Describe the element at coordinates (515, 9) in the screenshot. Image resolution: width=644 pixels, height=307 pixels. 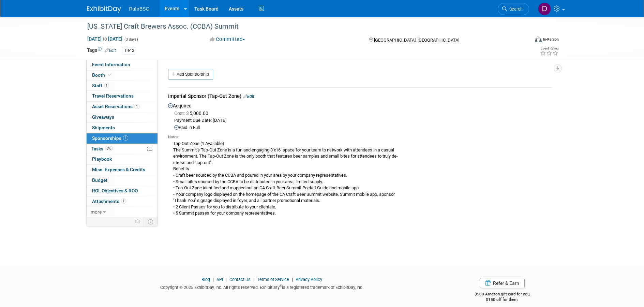
I see `span: Search` at that location.